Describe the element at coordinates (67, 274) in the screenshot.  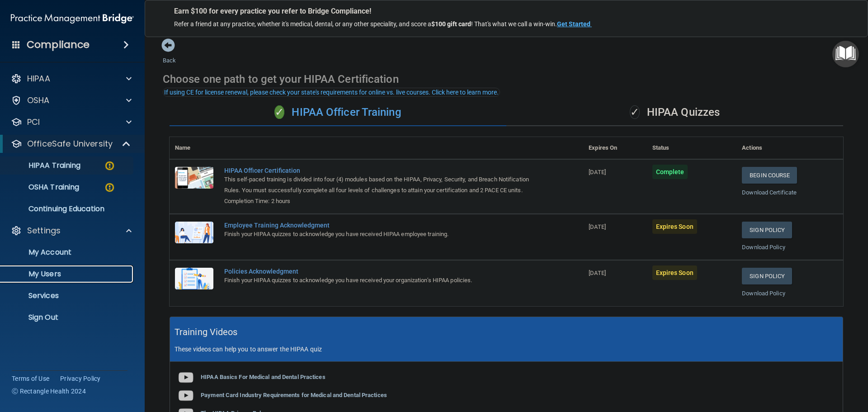
I see `p: My Users` at that location.